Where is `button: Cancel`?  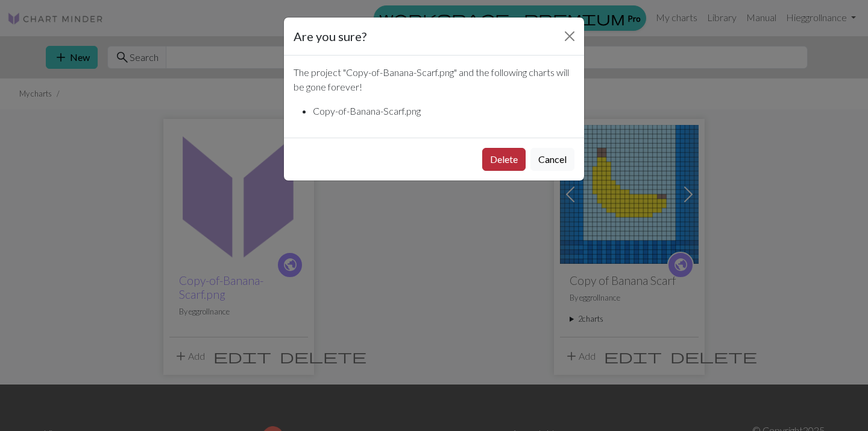
button: Cancel is located at coordinates (552, 159).